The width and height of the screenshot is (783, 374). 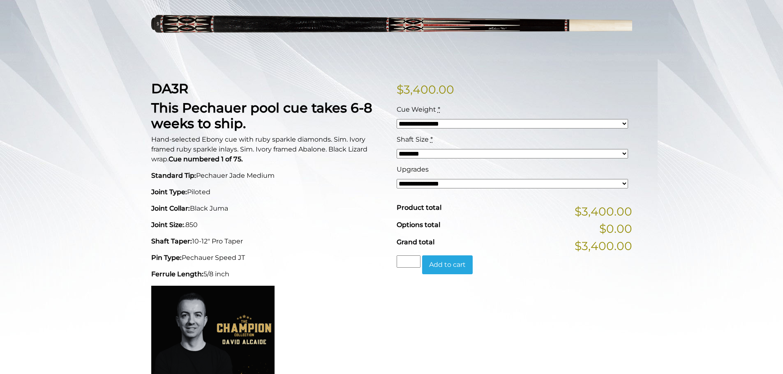 What do you see at coordinates (169, 192) in the screenshot?
I see `strong: Joint Type:` at bounding box center [169, 192].